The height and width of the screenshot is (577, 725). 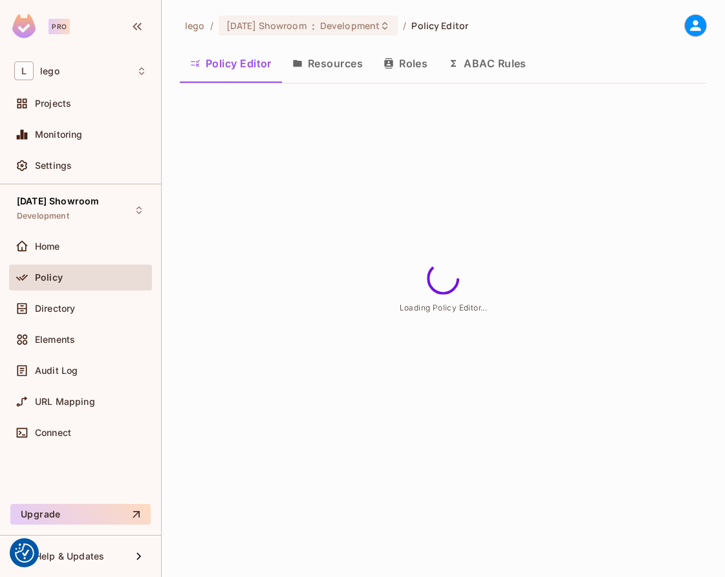 What do you see at coordinates (53, 165) in the screenshot?
I see `span: Settings` at bounding box center [53, 165].